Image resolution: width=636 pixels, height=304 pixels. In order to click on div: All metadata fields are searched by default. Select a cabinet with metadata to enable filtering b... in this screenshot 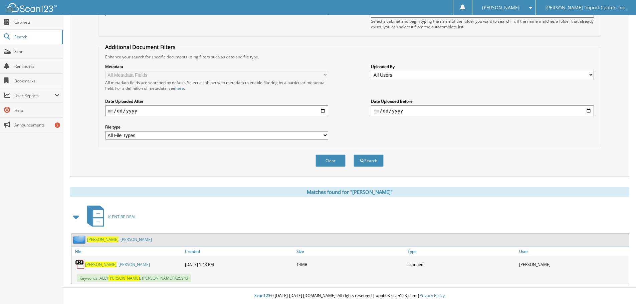, I will do `click(217, 85)`.